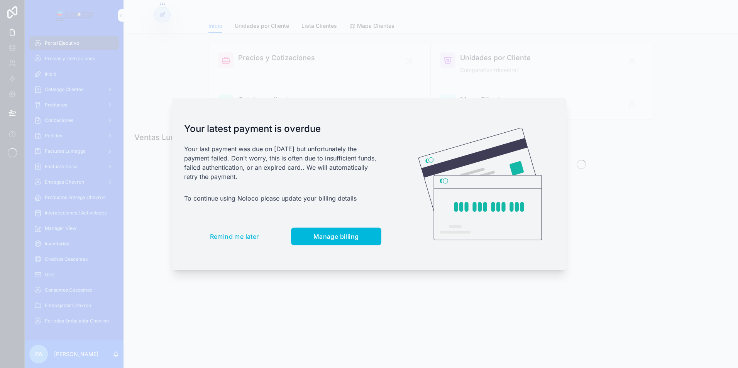  I want to click on span: Remind me later, so click(234, 237).